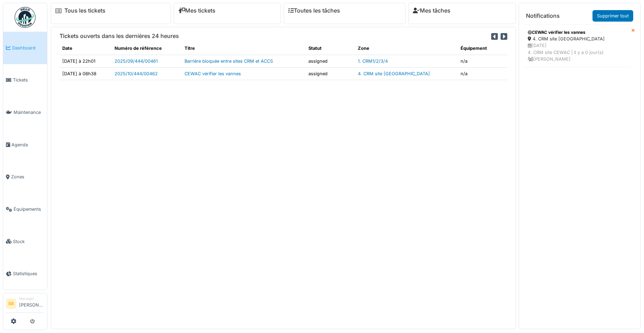  What do you see at coordinates (28, 273) in the screenshot?
I see `span: Statistiques` at bounding box center [28, 273].